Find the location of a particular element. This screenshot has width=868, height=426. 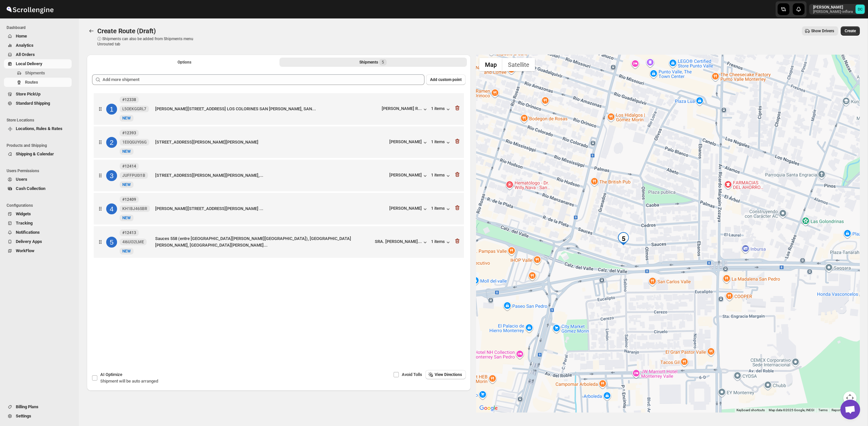

button: Tracking is located at coordinates (38, 223).